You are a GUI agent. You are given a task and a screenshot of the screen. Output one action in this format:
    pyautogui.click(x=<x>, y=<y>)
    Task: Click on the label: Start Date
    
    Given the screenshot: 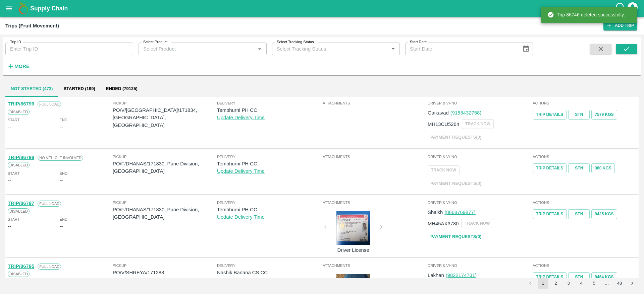 What is the action you would take?
    pyautogui.click(x=418, y=42)
    